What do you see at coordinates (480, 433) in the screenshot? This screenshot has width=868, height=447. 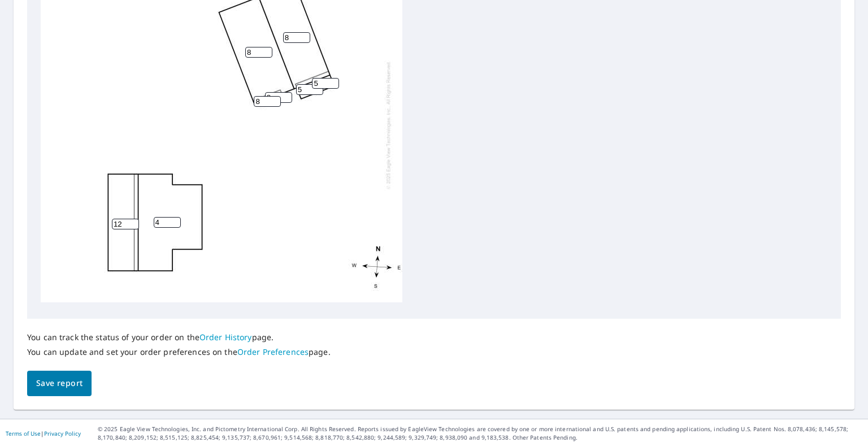 I see `p: © 2025 Eagle View Technologies, Inc. and Pictometry International Corp. All Rights Reserved. Repo...` at bounding box center [480, 433].